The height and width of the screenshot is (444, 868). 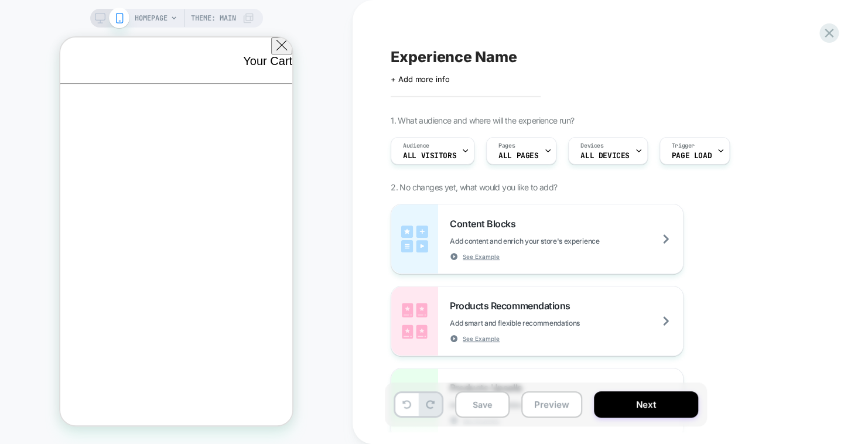 I want to click on span: ALL PAGES, so click(x=518, y=156).